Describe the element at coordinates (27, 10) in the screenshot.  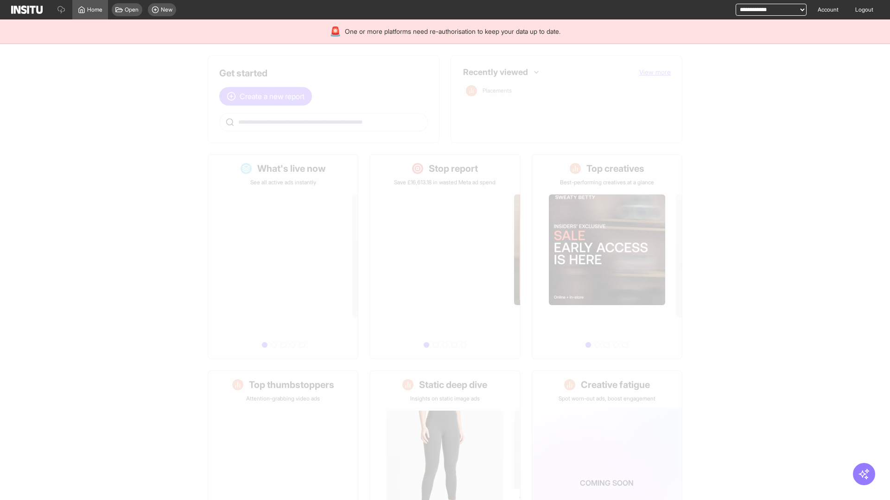
I see `img: Logo` at that location.